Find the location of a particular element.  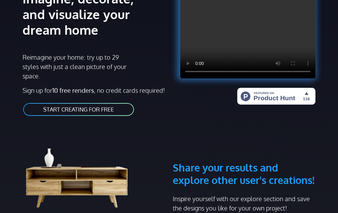

img: living room cabinet is located at coordinates (81, 171).